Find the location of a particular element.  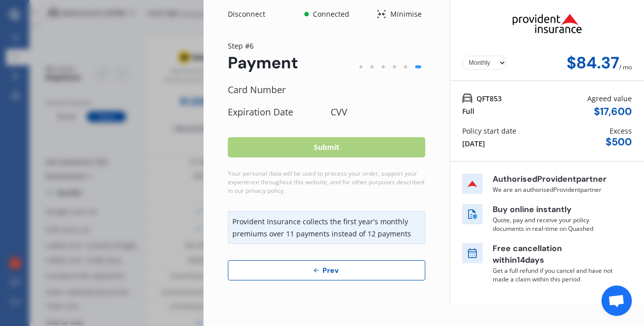

div: Payment is located at coordinates (263, 63).